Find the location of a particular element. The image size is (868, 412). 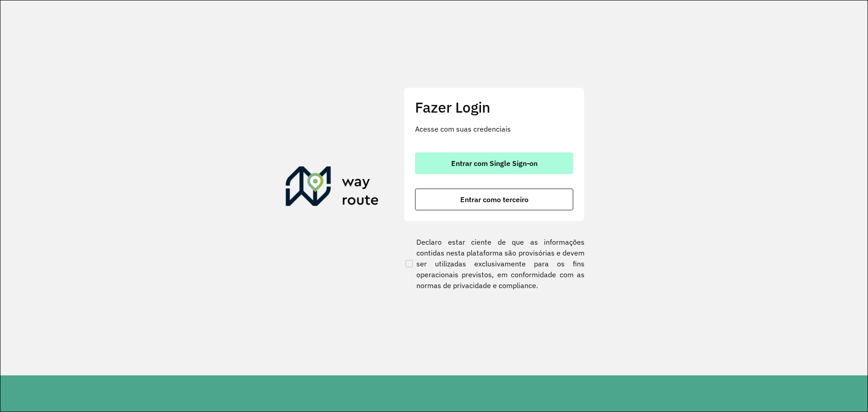

img: Roteirizador AmbevTech is located at coordinates (332, 188).